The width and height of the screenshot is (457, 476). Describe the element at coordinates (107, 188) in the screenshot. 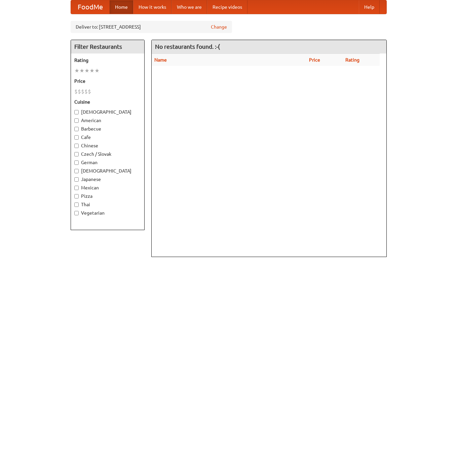

I see `label: Mexican` at that location.